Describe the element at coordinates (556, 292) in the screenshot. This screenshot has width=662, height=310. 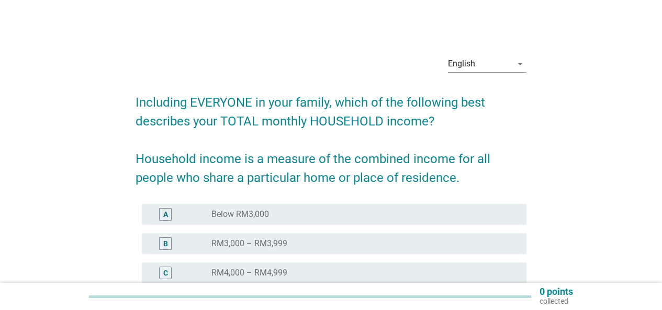
I see `p: 0 points` at that location.